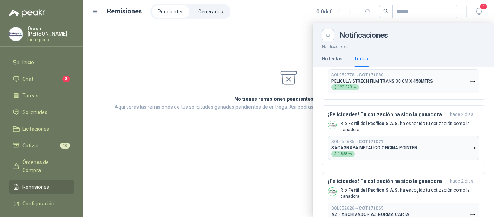  I want to click on a: Órdenes de Compra, so click(42, 166).